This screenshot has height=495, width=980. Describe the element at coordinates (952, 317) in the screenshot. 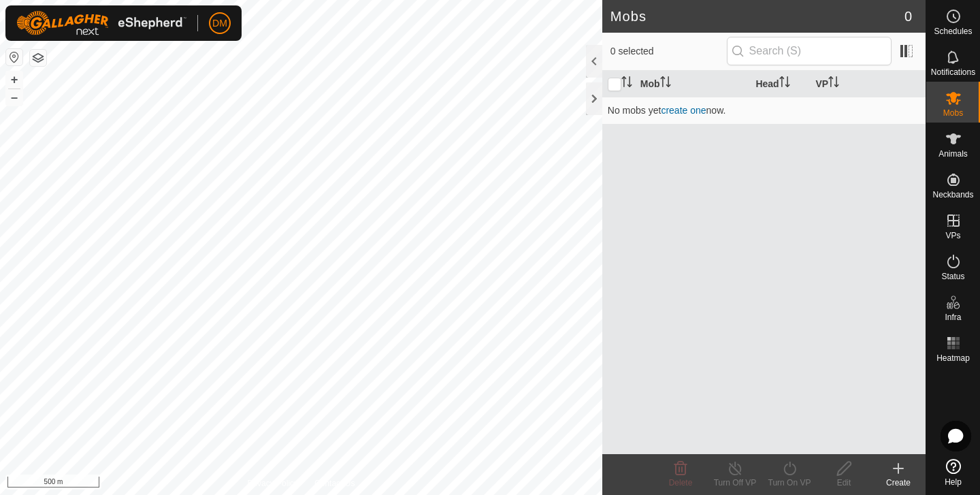

I see `span: Infra` at that location.